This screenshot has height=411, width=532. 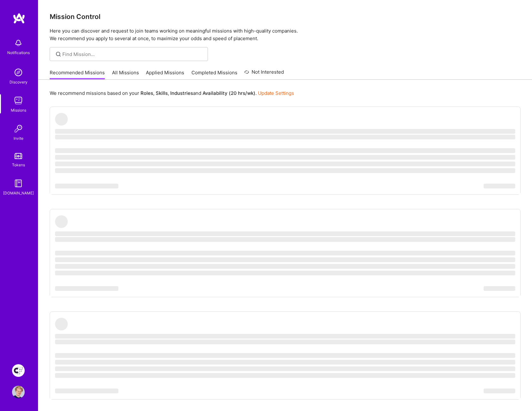 I want to click on img: discovery, so click(x=18, y=72).